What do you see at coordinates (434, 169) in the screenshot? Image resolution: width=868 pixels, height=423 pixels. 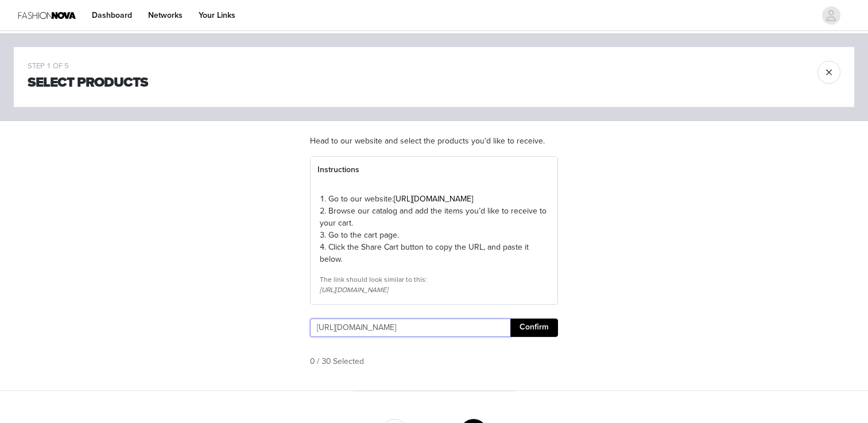 I see `div: Instructions` at bounding box center [434, 169].